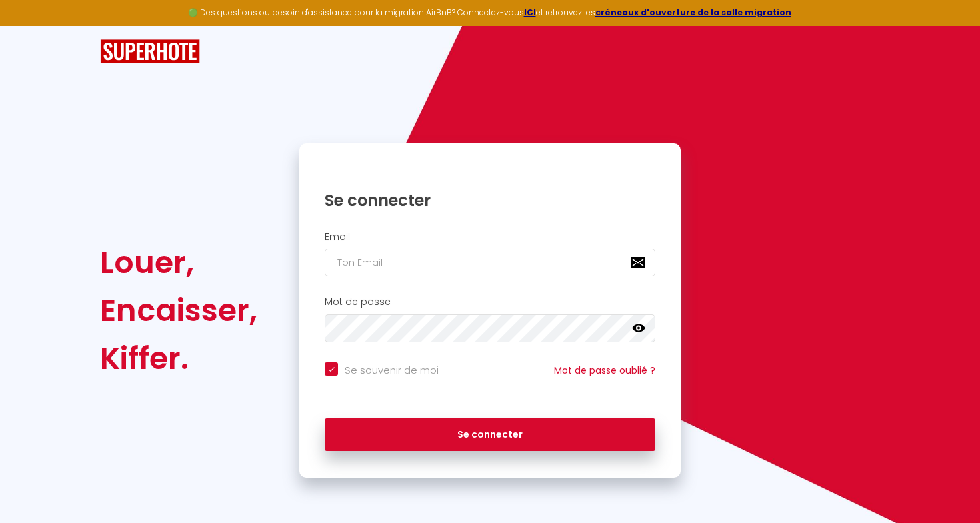 The height and width of the screenshot is (523, 980). Describe the element at coordinates (530, 12) in the screenshot. I see `a: ICI` at that location.